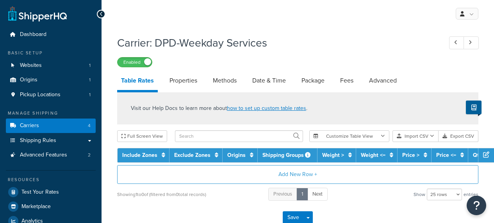 Image resolution: width=494 pixels, height=223 pixels. Describe the element at coordinates (239, 136) in the screenshot. I see `input: Search` at that location.